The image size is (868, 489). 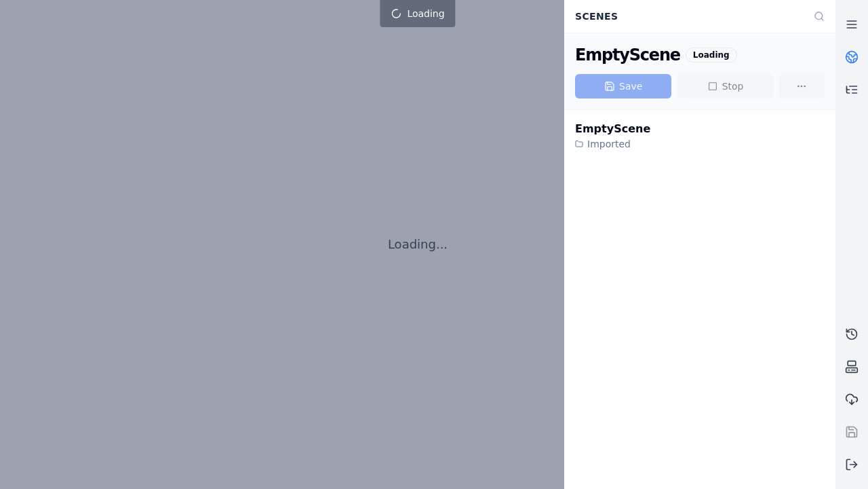 What do you see at coordinates (418, 244) in the screenshot?
I see `p: Loading...` at bounding box center [418, 244].